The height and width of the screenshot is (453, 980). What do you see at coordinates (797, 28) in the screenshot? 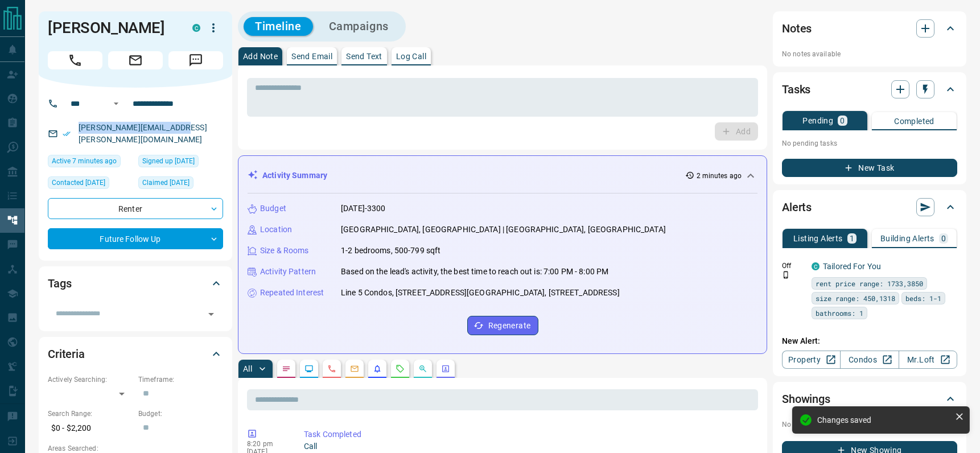
I see `h2: Notes` at bounding box center [797, 28].